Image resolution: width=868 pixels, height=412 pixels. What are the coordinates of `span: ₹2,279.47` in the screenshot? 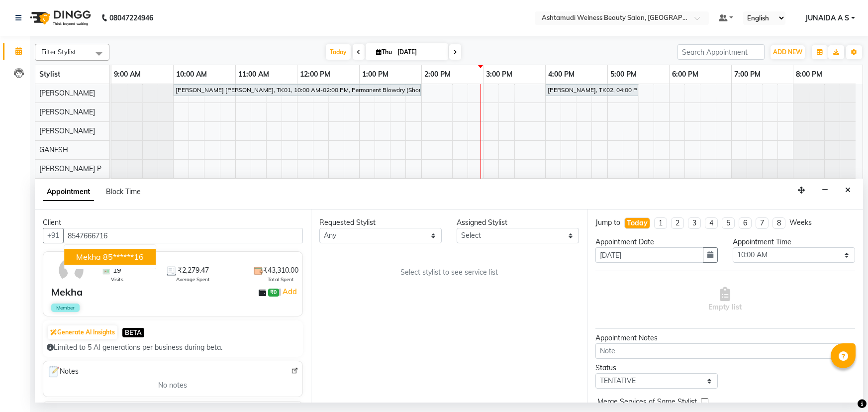 It's located at (193, 270).